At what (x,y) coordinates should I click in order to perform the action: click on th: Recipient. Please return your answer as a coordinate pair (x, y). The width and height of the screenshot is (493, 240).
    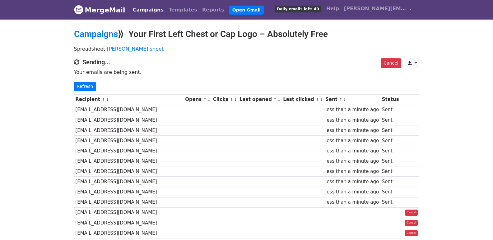
    Looking at the image, I should click on (129, 100).